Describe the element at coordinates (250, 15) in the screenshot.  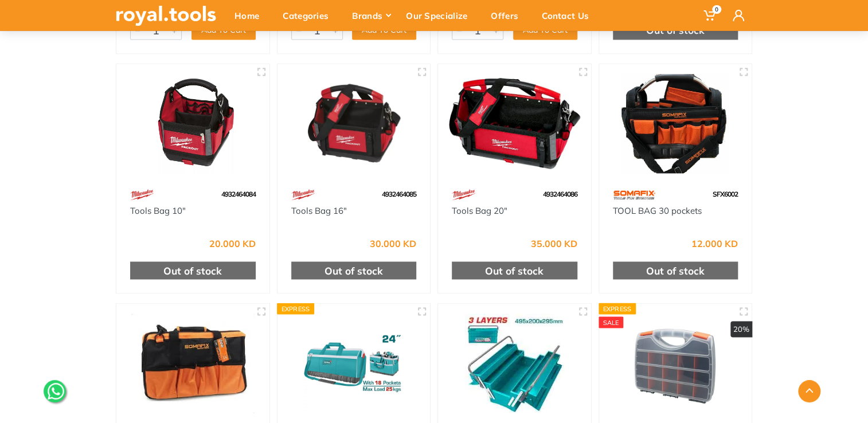
I see `div: Home` at that location.